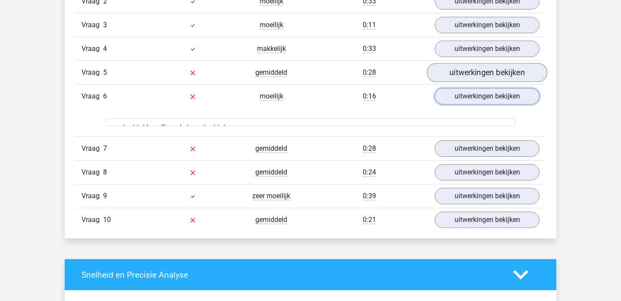  What do you see at coordinates (105, 96) in the screenshot?
I see `span: 6` at bounding box center [105, 96].